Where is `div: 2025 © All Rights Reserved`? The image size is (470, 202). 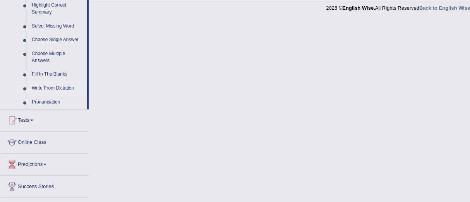 div: 2025 © All Rights Reserved is located at coordinates (398, 6).